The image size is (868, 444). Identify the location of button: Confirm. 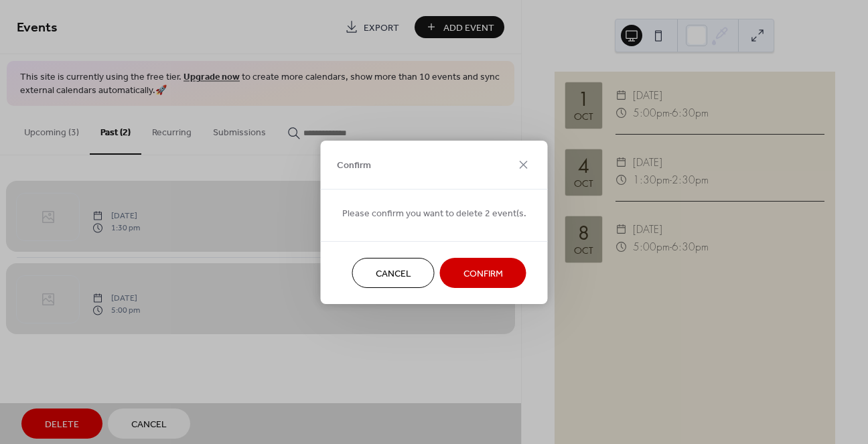
(483, 272).